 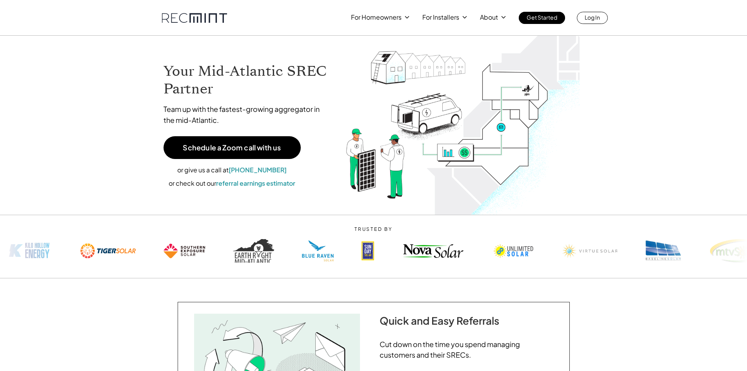 I want to click on p: Get Started, so click(x=542, y=17).